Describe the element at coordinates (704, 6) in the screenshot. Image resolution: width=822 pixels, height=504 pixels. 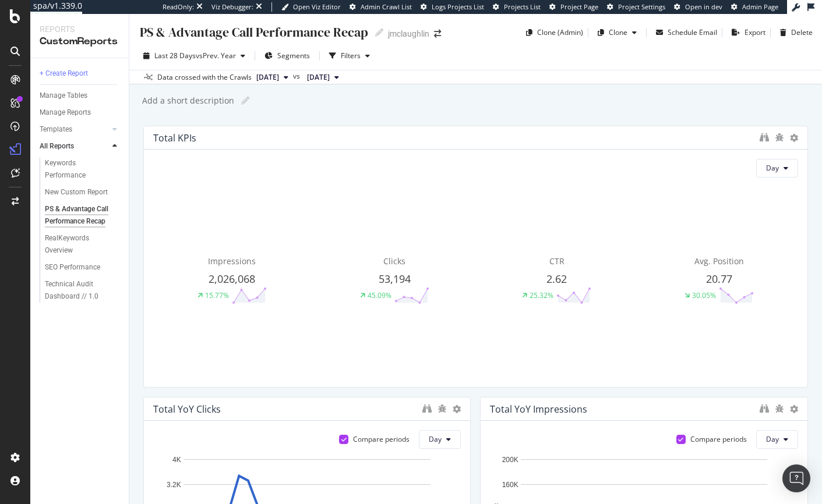
I see `span: Open in dev` at that location.